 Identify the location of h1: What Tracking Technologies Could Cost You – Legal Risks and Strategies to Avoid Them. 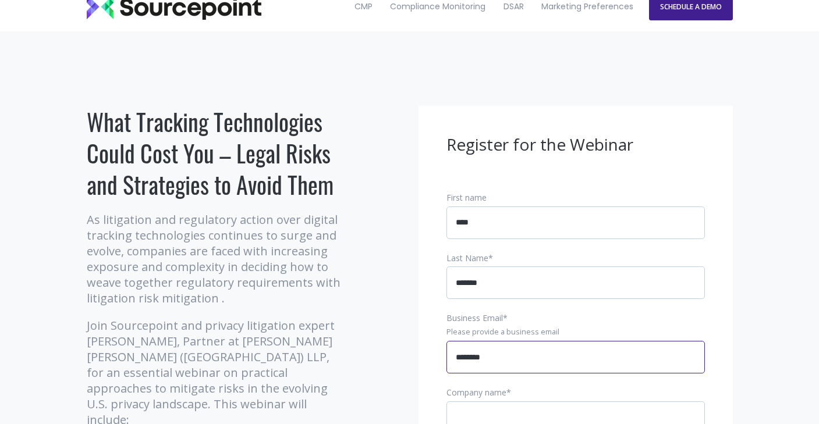
(216, 153).